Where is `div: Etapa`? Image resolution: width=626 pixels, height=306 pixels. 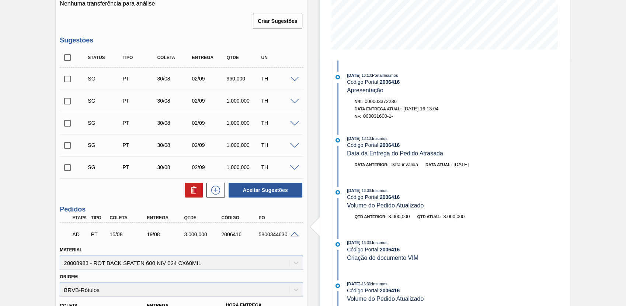
div: Etapa is located at coordinates (80, 218).